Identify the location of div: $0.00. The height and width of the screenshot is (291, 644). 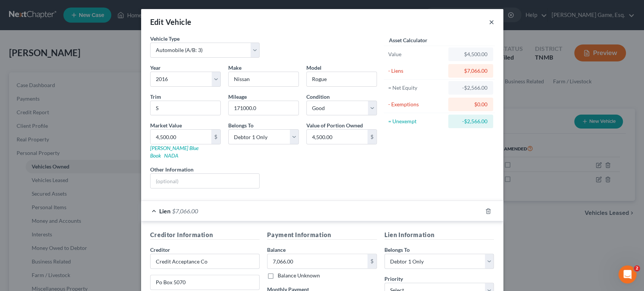
(470, 104).